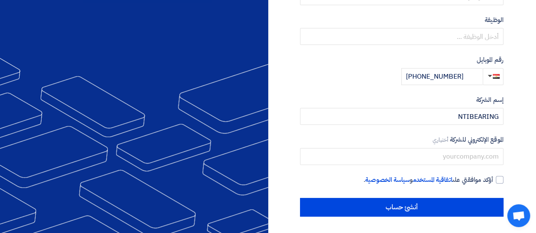 This screenshot has height=233, width=536. I want to click on label: رقم الموبايل, so click(401, 60).